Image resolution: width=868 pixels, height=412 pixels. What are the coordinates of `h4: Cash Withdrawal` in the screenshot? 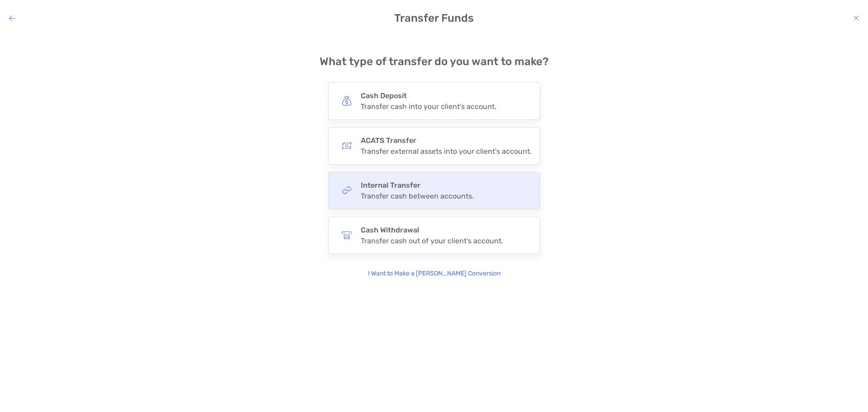 It's located at (432, 230).